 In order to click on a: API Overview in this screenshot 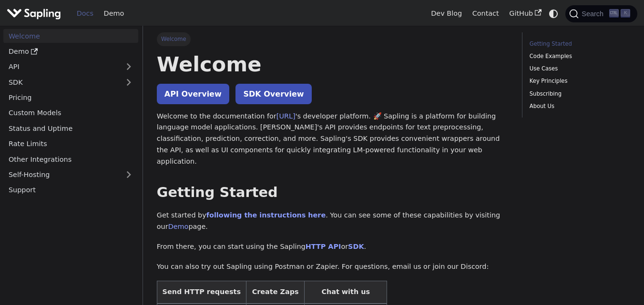, I will do `click(193, 94)`.